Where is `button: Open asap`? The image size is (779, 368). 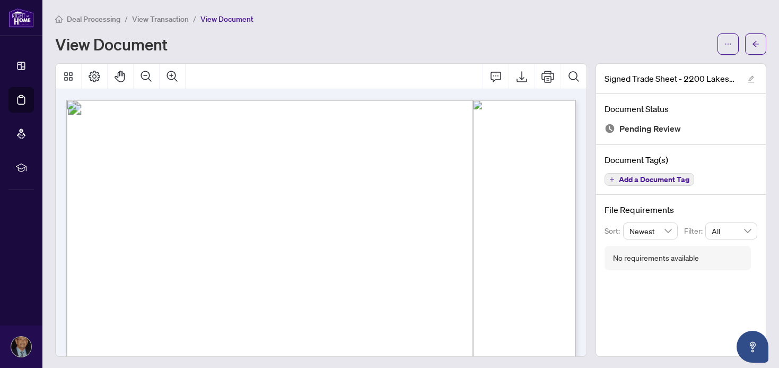 button: Open asap is located at coordinates (753, 347).